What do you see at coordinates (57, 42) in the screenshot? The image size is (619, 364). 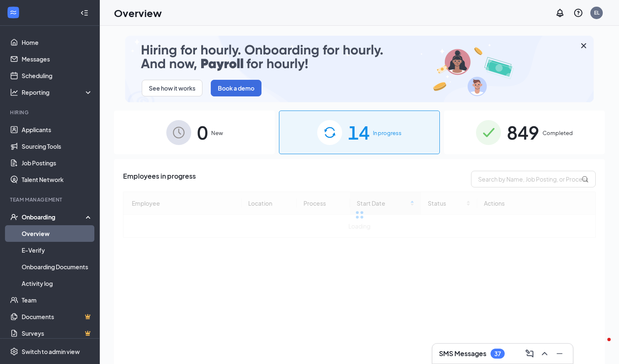 I see `a: Home` at bounding box center [57, 42].